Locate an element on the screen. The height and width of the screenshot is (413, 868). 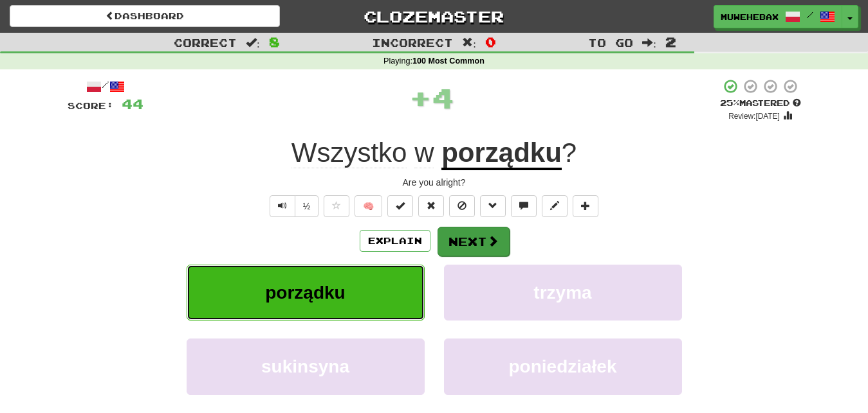
span: 25 % is located at coordinates (729, 103).